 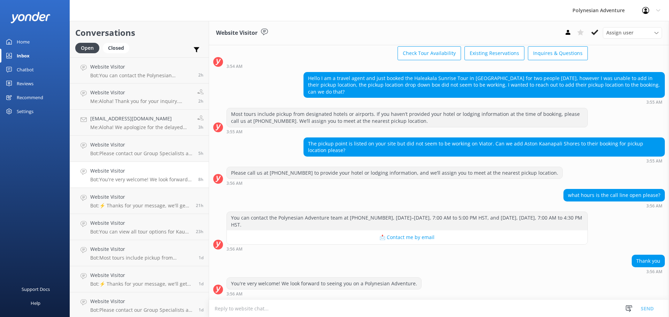 I want to click on a: Closed, so click(x=118, y=48).